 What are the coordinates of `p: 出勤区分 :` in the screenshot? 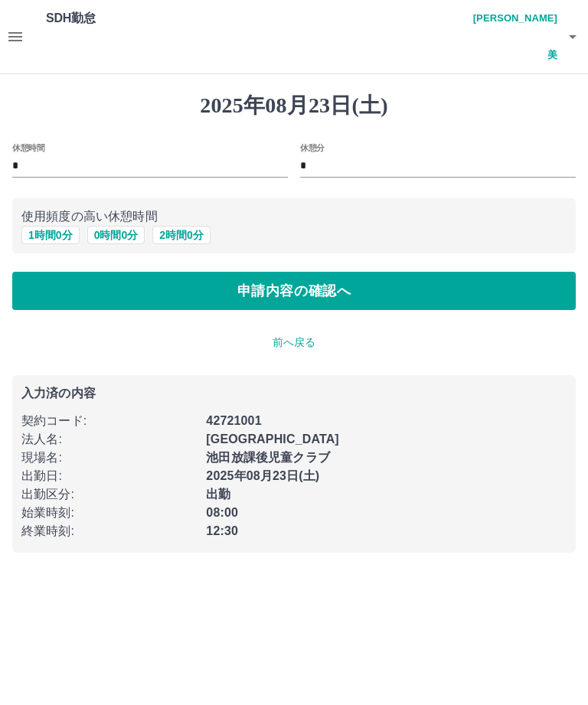 It's located at (109, 495).